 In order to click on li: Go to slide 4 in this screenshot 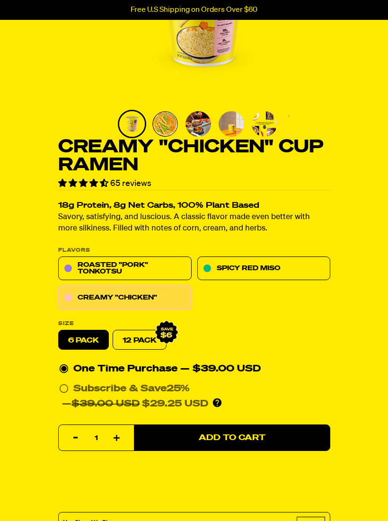, I will do `click(231, 124)`.